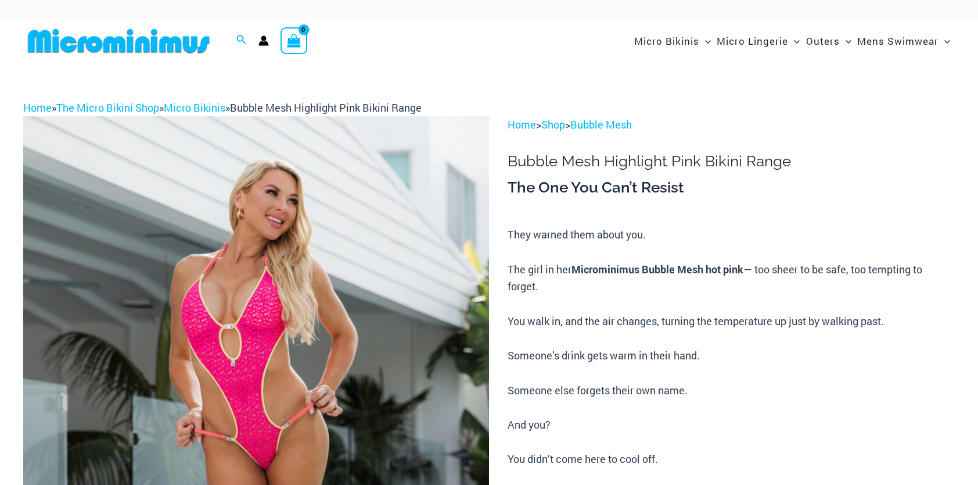 This screenshot has width=978, height=485. Describe the element at coordinates (758, 41) in the screenshot. I see `a: Micro LingerieMenu ToggleMenu Toggle` at that location.